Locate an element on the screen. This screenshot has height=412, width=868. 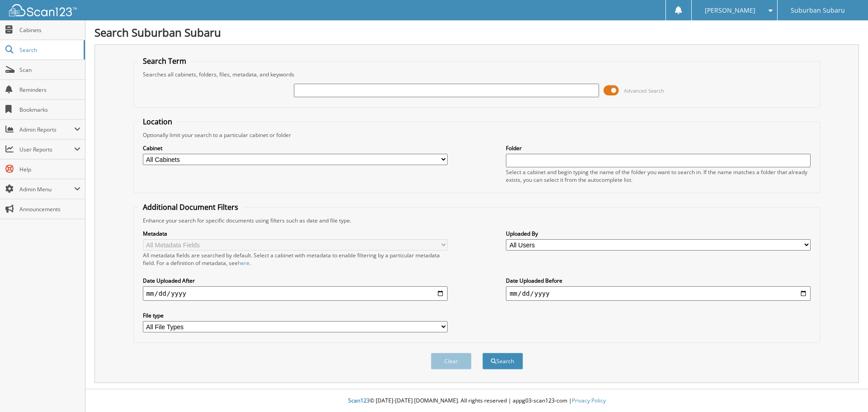
span: Help is located at coordinates (50, 169).